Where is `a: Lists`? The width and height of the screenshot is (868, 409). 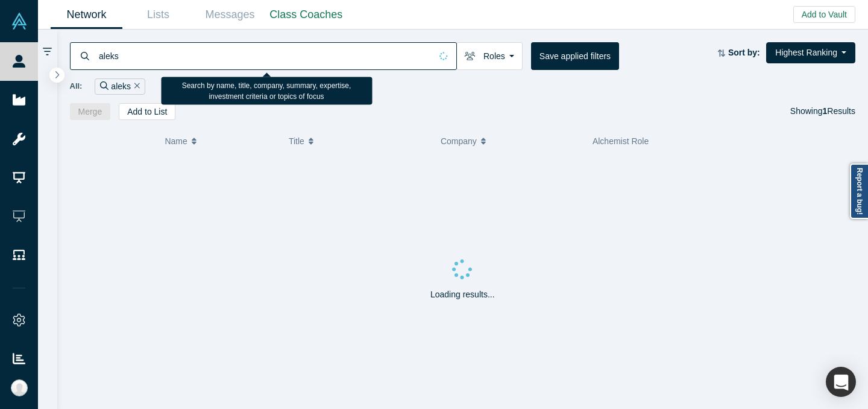
a: Lists is located at coordinates (158, 15).